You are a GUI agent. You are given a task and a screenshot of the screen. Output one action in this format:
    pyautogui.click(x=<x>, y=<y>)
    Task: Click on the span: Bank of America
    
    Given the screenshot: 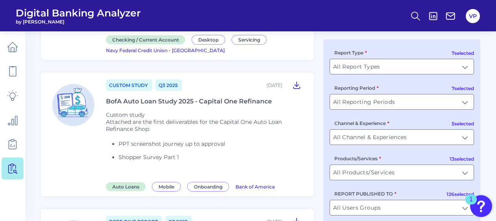 What is the action you would take?
    pyautogui.click(x=255, y=187)
    